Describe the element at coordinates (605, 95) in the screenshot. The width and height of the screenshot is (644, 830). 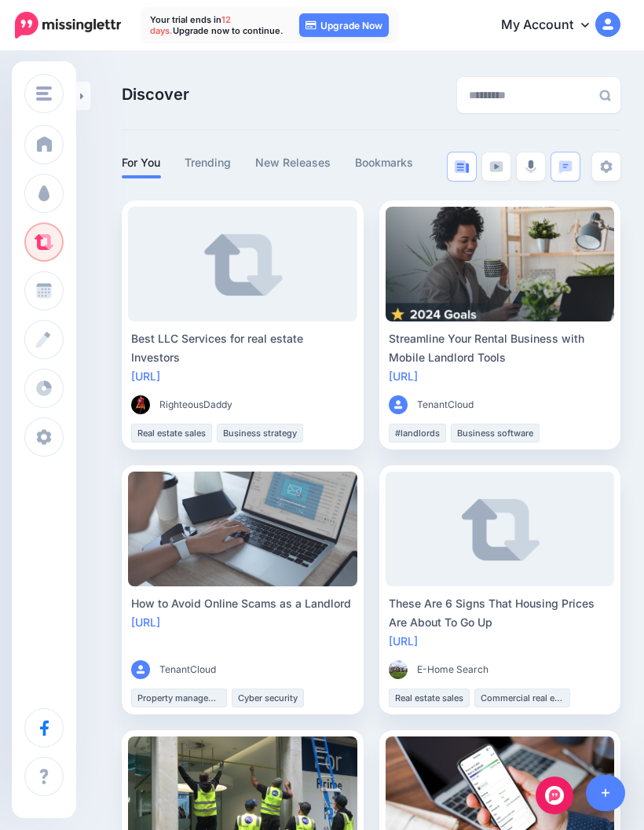
I see `img: search-grey-6.png` at that location.